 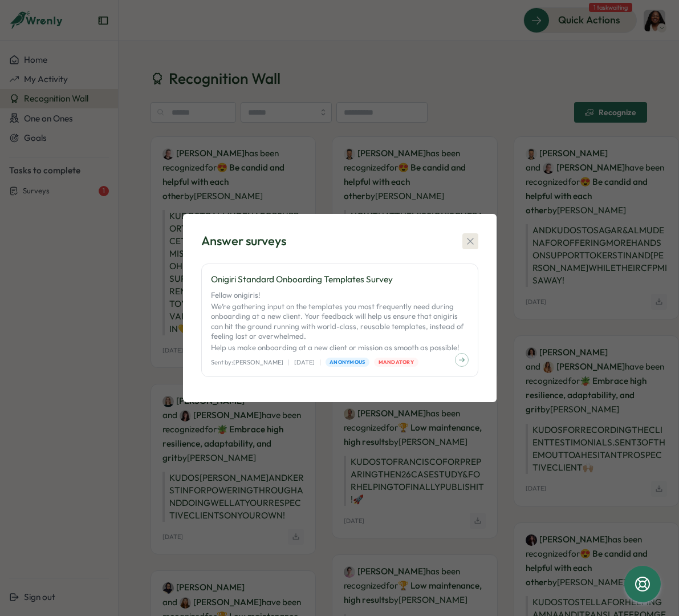 I want to click on p: Fellow onigiris! We’re gathering input on the templates you most frequently need during onboardin..., so click(x=340, y=322).